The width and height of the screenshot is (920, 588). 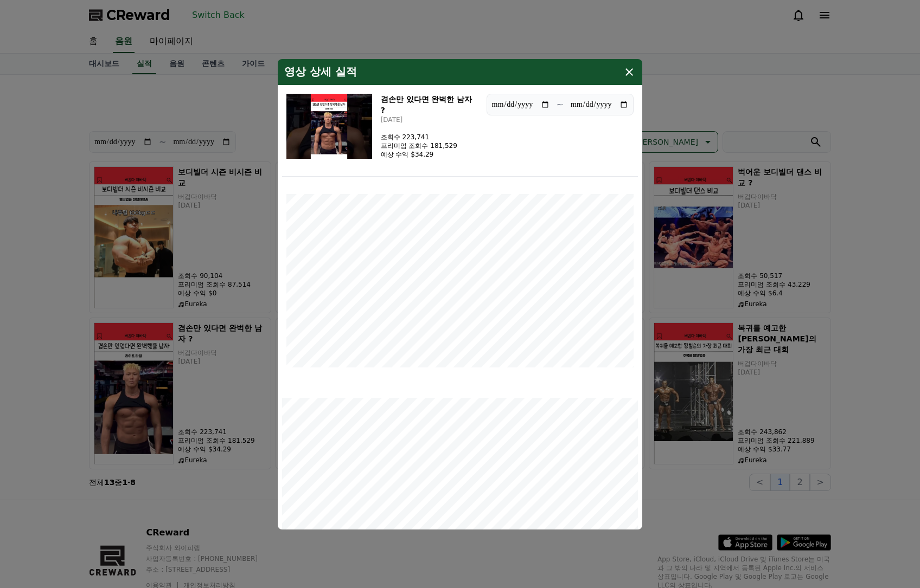 What do you see at coordinates (460, 295) in the screenshot?
I see `div: modal` at bounding box center [460, 295].